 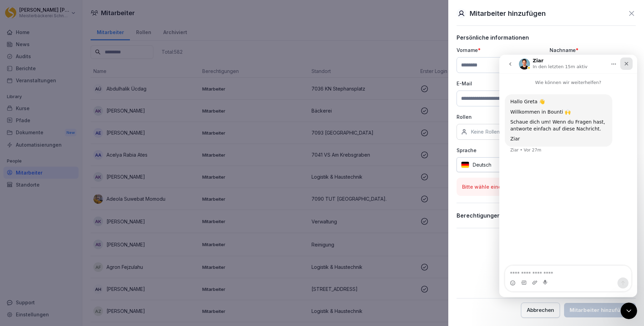 What do you see at coordinates (27, 95) in the screenshot?
I see `div: Ziar • Vor 27m` at bounding box center [27, 95].